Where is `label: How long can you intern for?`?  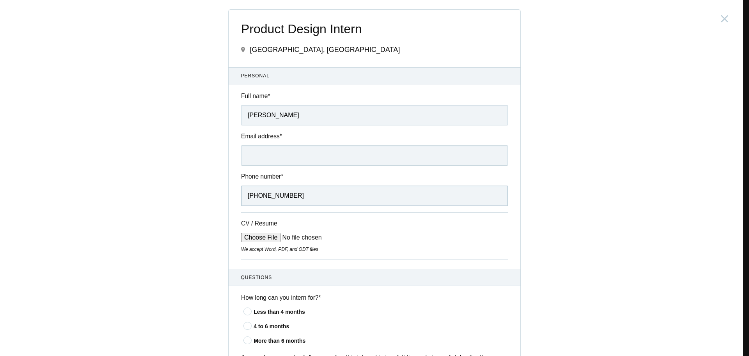
label: How long can you intern for? is located at coordinates (375, 297).